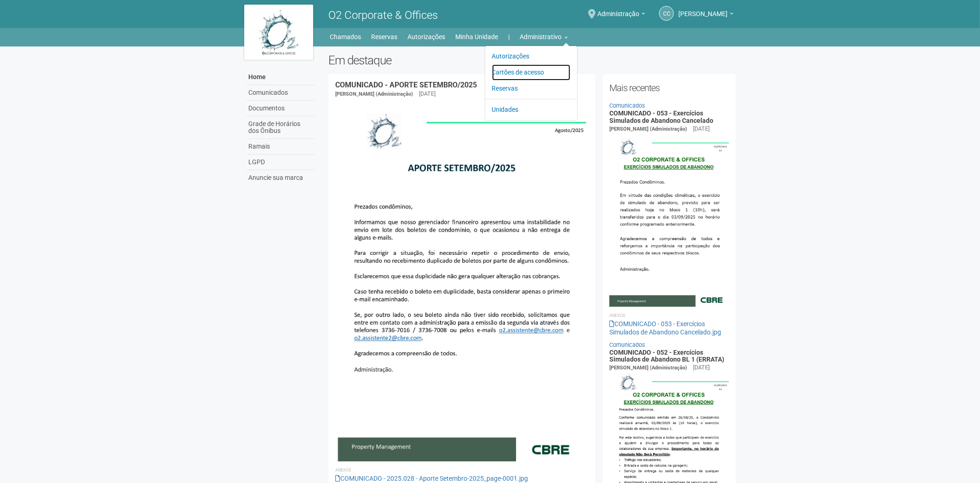 Image resolution: width=980 pixels, height=483 pixels. Describe the element at coordinates (432, 479) in the screenshot. I see `a: COMUNICADO - 2025.028 - Aporte Setembro-2025_page-0001.jpg` at that location.